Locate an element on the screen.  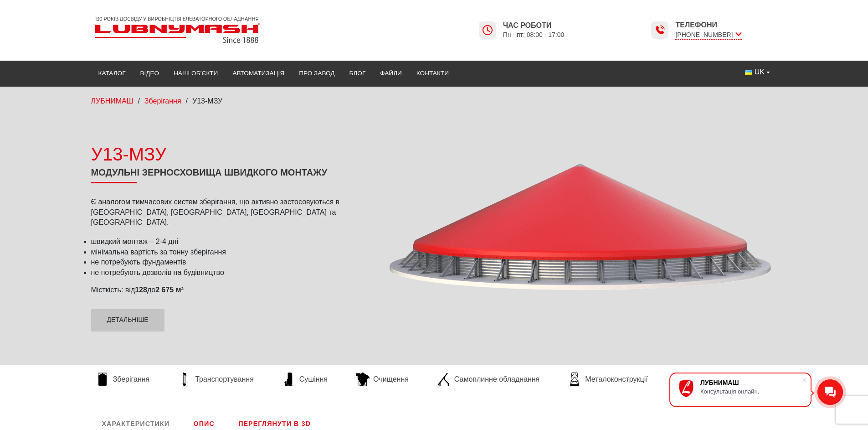
strong: 2 675 м³ is located at coordinates (169, 289).